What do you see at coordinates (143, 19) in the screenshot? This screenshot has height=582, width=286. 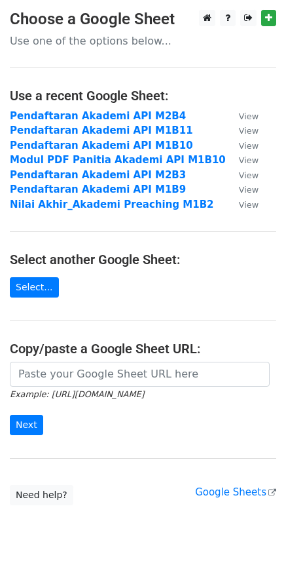 I see `h3: Choose a Google Sheet` at bounding box center [143, 19].